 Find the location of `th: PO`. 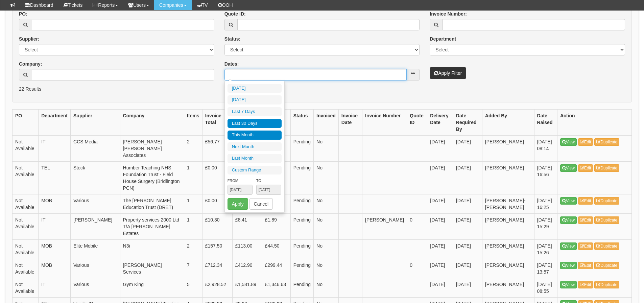

th: PO is located at coordinates (25, 122).